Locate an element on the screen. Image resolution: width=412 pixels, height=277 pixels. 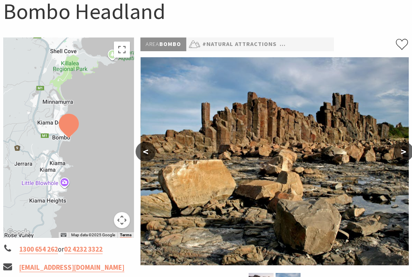
button: Toggle fullscreen view is located at coordinates (122, 50).